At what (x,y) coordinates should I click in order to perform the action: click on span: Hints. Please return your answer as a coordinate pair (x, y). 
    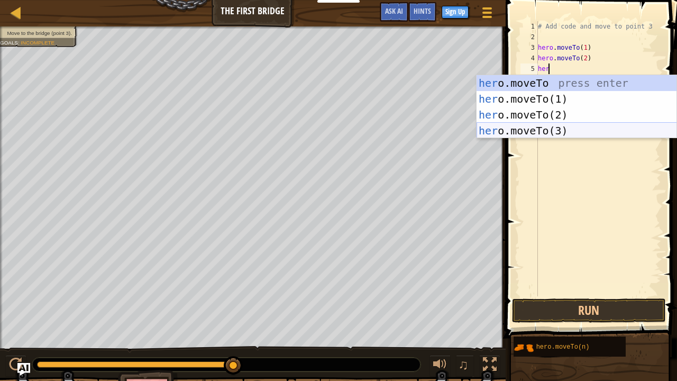
    Looking at the image, I should click on (422, 11).